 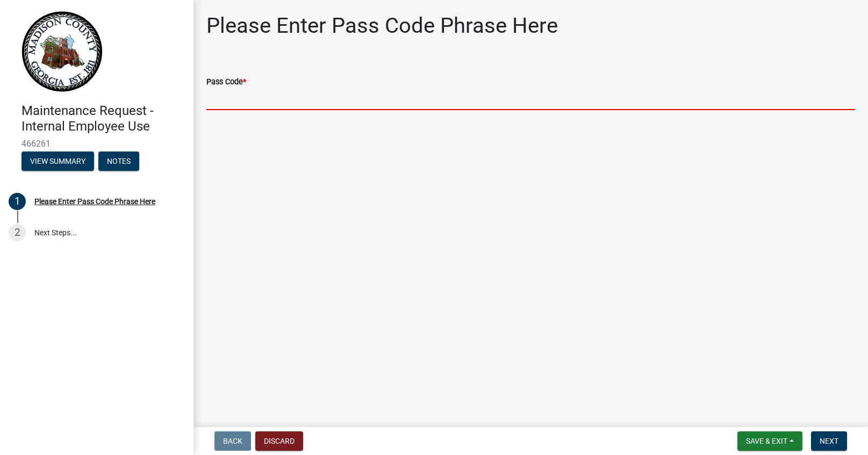 What do you see at coordinates (233, 441) in the screenshot?
I see `span: Back` at bounding box center [233, 441].